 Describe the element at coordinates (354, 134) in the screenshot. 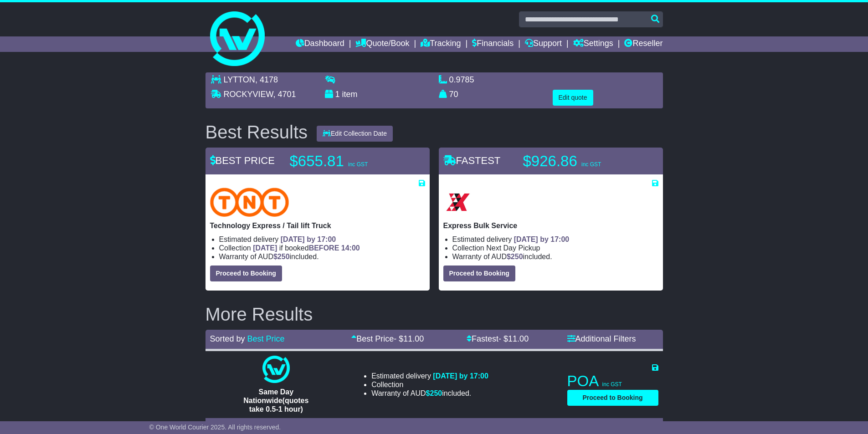

I see `button: Edit Collection Date` at that location.